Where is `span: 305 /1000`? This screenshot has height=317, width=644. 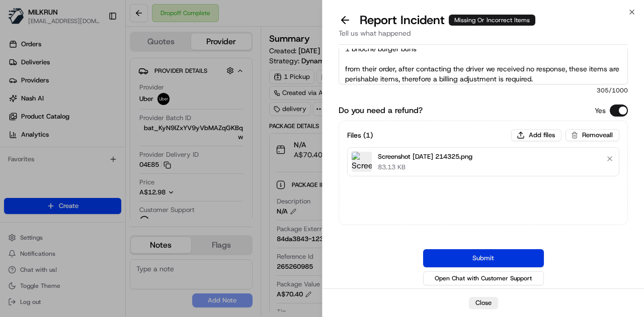
span: 305 /1000 is located at coordinates (483, 90).